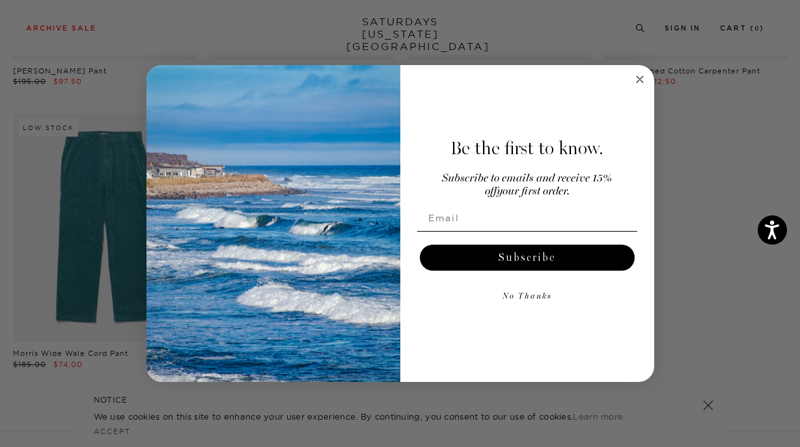 The image size is (800, 447). Describe the element at coordinates (526, 148) in the screenshot. I see `span: Be the first to know.` at that location.